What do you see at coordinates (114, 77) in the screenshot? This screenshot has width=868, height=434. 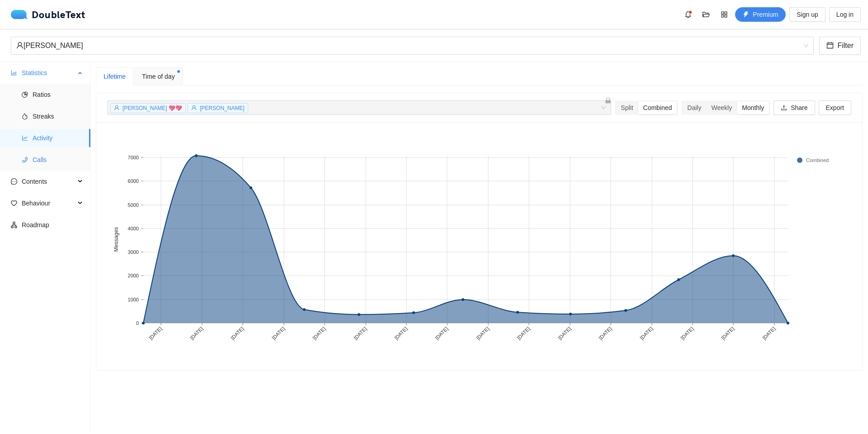 I see `div: Lifetime` at bounding box center [114, 77].